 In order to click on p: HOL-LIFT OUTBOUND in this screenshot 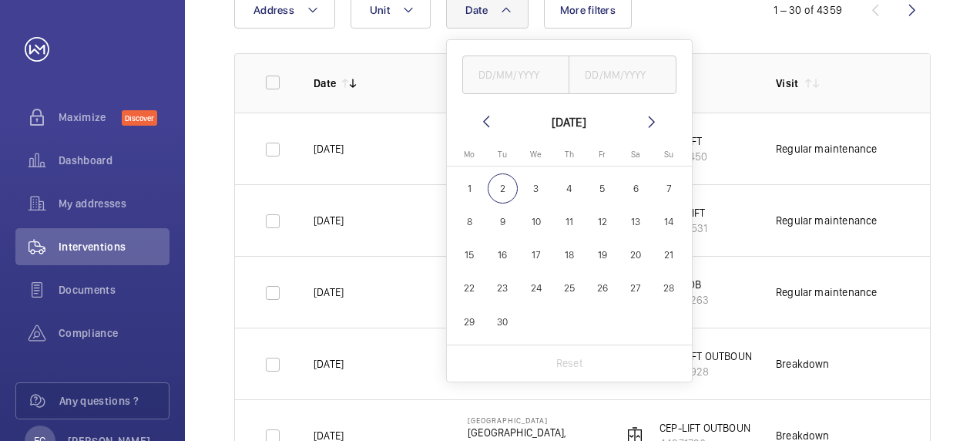, I will do `click(709, 356)`.